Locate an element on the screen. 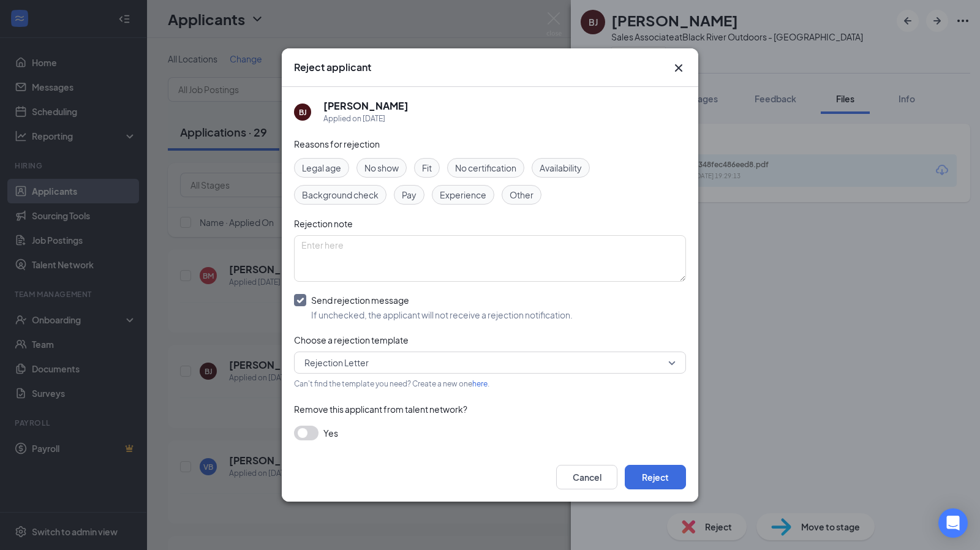 This screenshot has height=550, width=980. span: Remove this applicant from talent network? is located at coordinates (380, 409).